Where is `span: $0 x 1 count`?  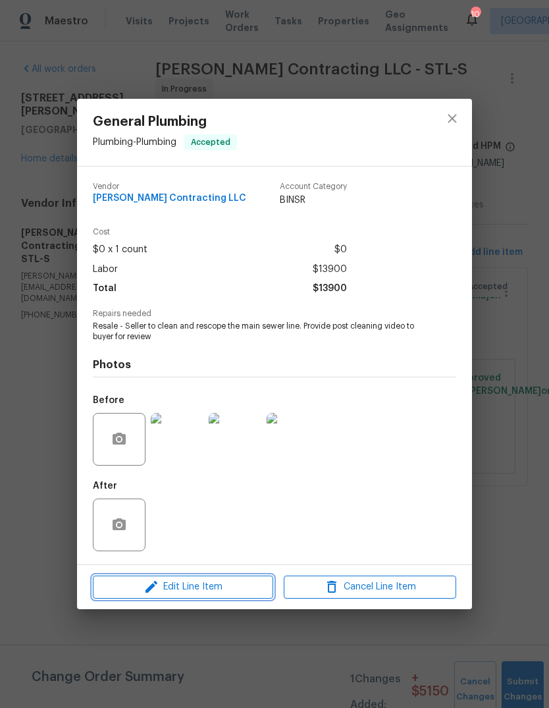
span: $0 x 1 count is located at coordinates (120, 249).